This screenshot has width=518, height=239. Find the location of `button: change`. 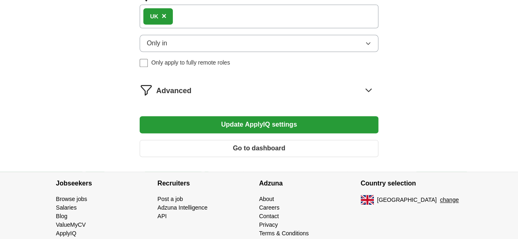

button: change is located at coordinates (449, 200).